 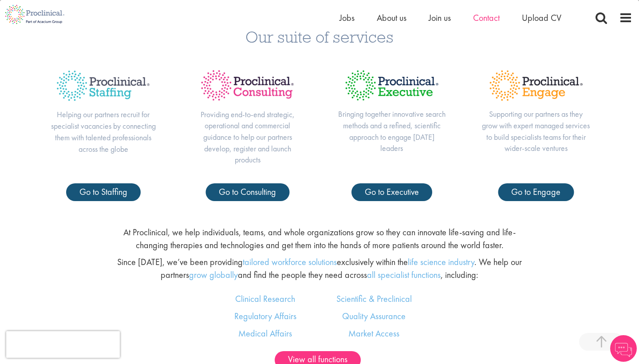 I want to click on a: Go to Consulting, so click(x=247, y=192).